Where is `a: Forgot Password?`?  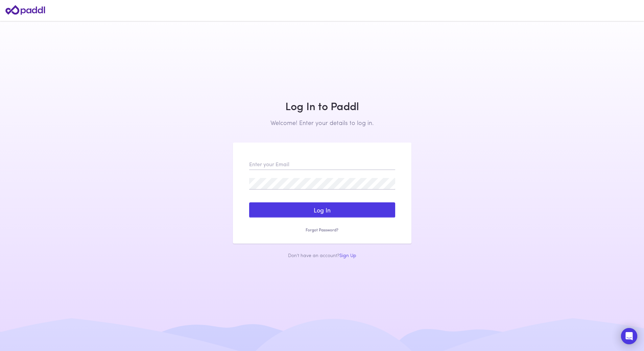
a: Forgot Password? is located at coordinates (322, 230).